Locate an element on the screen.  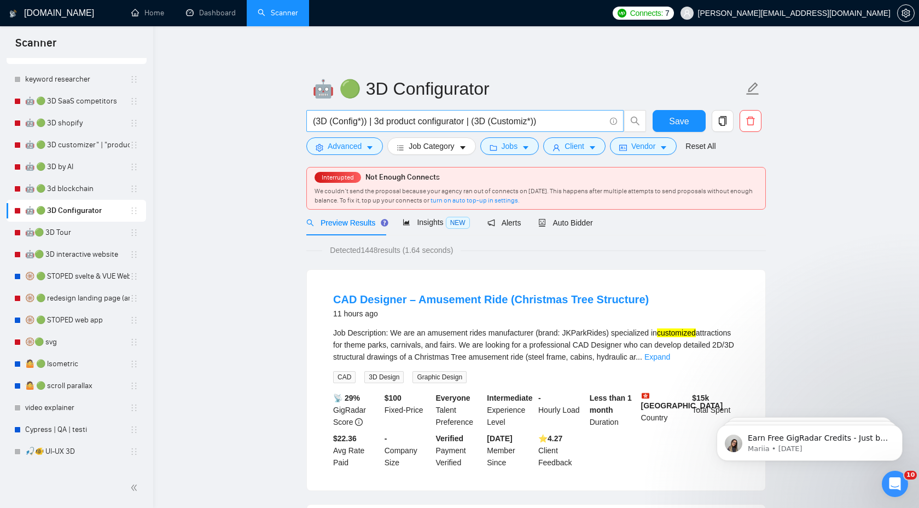
div: Hourly Load is located at coordinates (562, 410).